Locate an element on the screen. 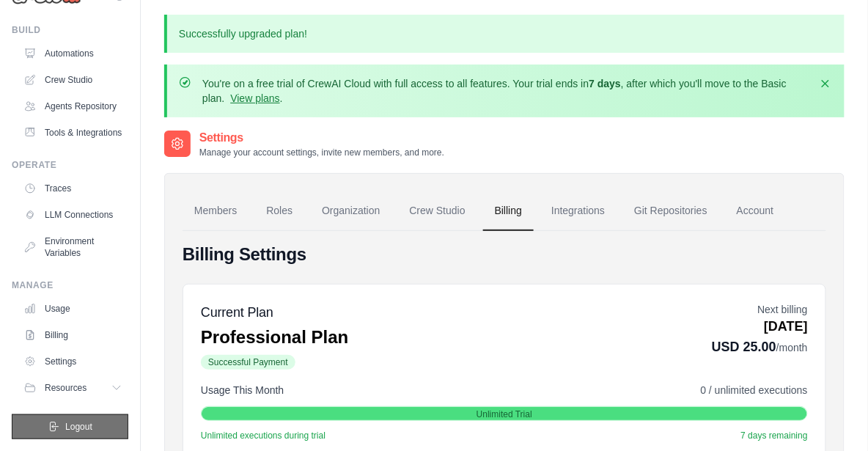  div: Build is located at coordinates (69, 30).